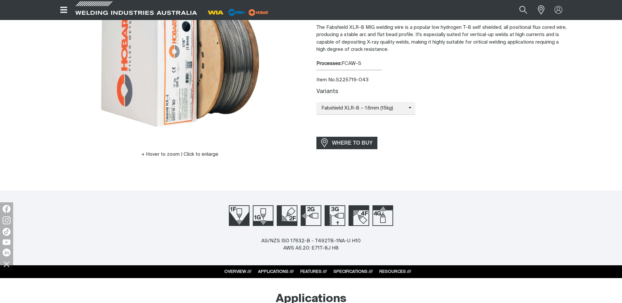 The height and width of the screenshot is (303, 622). Describe the element at coordinates (314, 272) in the screenshot. I see `a: FEATURES ///` at that location.